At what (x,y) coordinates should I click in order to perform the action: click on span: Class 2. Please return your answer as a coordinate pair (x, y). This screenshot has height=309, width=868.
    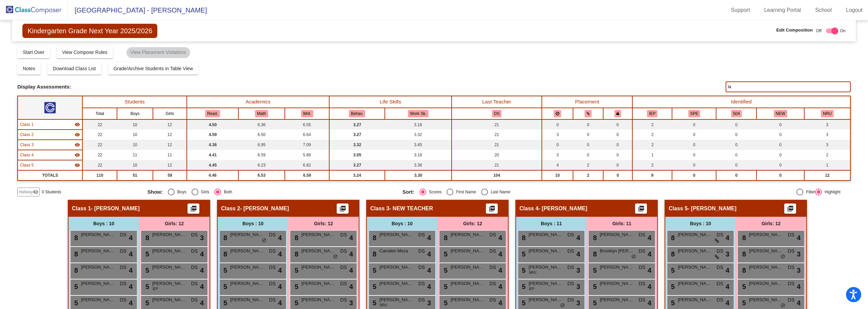
    Looking at the image, I should click on (231, 209).